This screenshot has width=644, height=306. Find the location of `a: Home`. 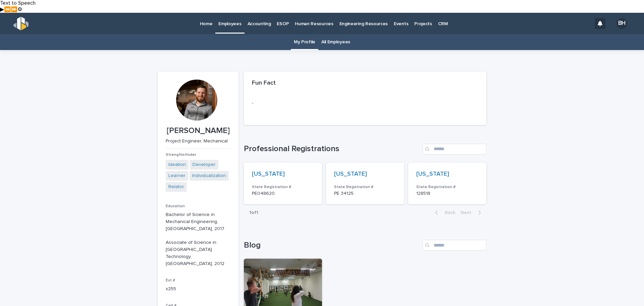

a: Home is located at coordinates (206, 23).